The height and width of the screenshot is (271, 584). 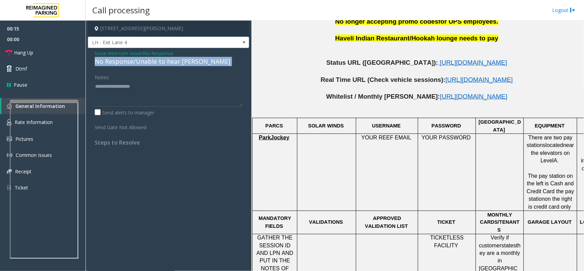 I want to click on span: states, so click(x=509, y=245).